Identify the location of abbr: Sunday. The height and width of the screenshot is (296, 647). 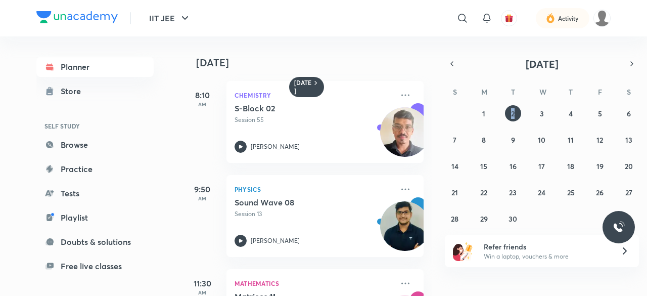
(455, 92).